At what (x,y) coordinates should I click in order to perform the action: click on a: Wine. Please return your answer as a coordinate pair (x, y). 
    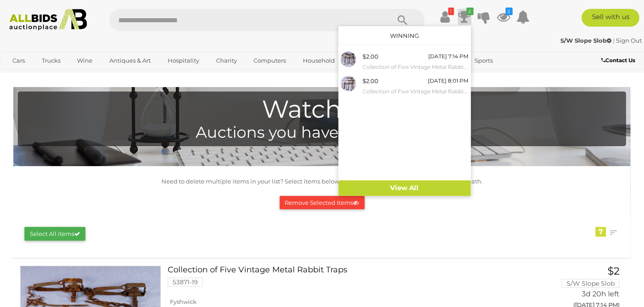
    Looking at the image, I should click on (85, 61).